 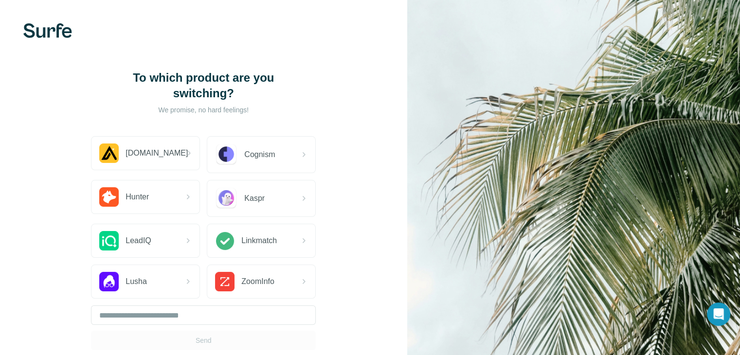 I want to click on img: Linkmatch Logo, so click(x=225, y=241).